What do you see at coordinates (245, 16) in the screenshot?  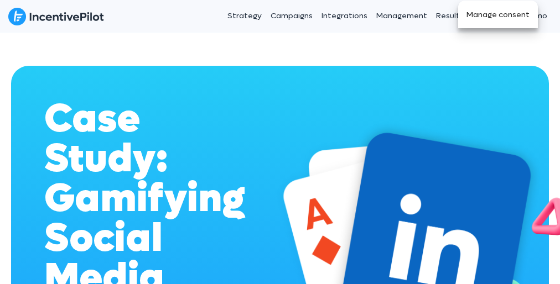 I see `a: Strategy` at bounding box center [245, 16].